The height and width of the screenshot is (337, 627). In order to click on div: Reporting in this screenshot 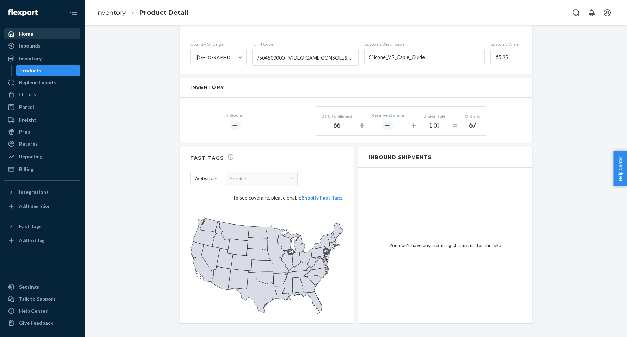, I will do `click(31, 157)`.